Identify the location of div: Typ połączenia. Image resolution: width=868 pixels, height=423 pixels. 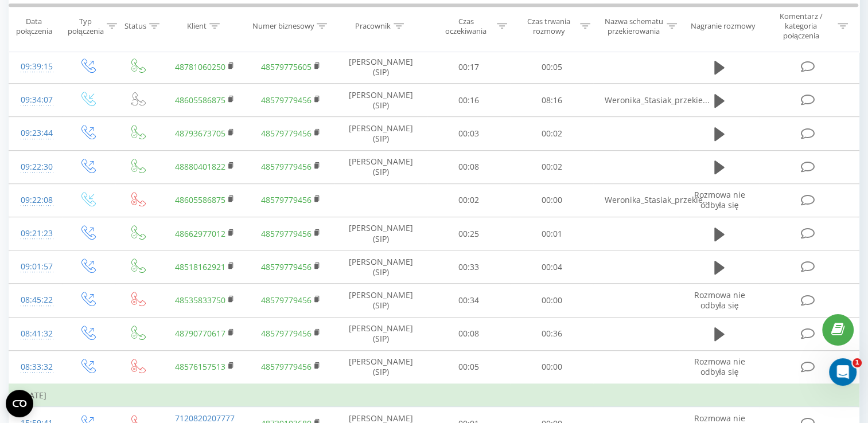
(86, 26).